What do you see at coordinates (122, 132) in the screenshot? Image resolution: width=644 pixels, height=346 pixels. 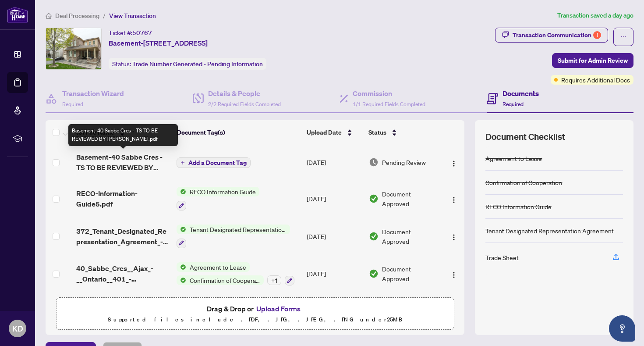 I see `th: (5) File Name` at bounding box center [122, 132].